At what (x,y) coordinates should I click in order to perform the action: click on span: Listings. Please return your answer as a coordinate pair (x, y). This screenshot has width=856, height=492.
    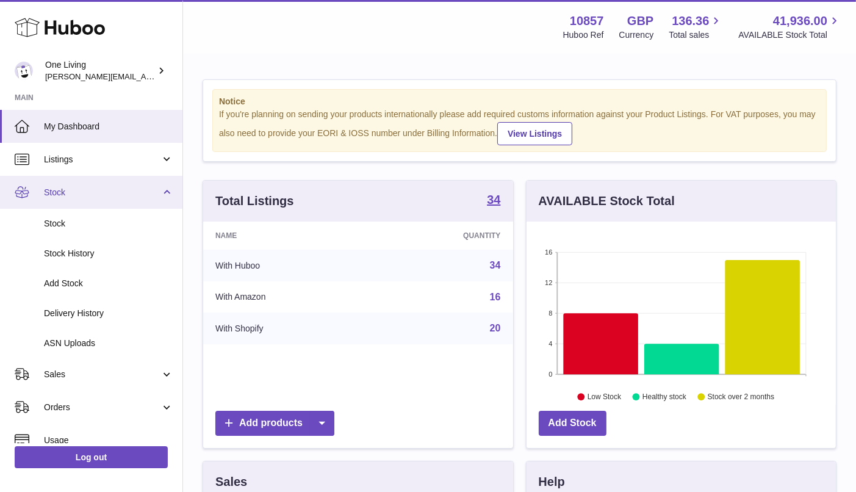
    Looking at the image, I should click on (102, 159).